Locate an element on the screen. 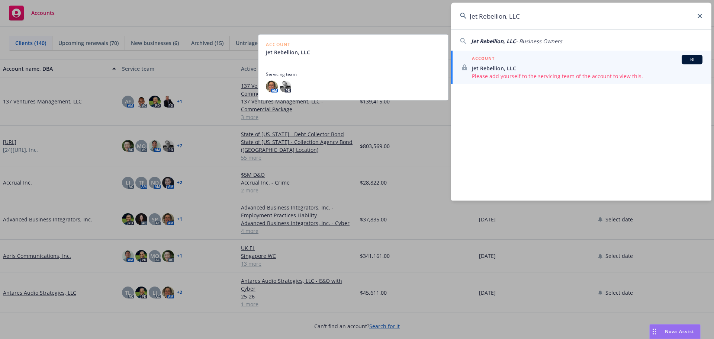  input: Search... is located at coordinates (581, 16).